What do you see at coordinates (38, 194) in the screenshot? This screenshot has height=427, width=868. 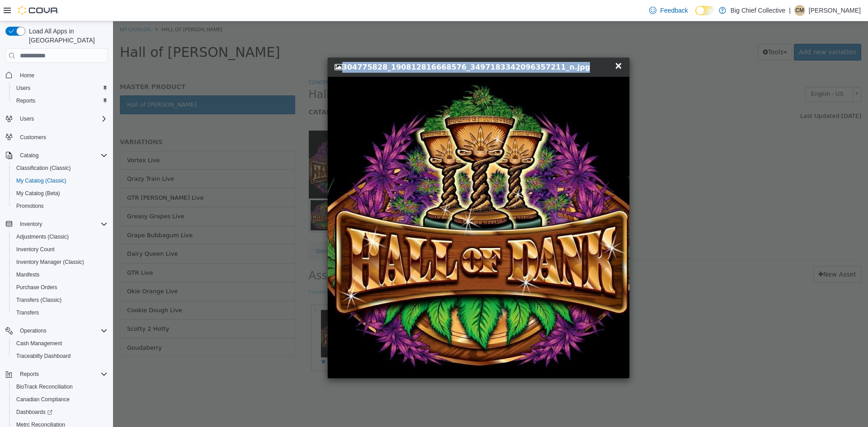 I see `a: My Catalog (Beta)` at bounding box center [38, 194].